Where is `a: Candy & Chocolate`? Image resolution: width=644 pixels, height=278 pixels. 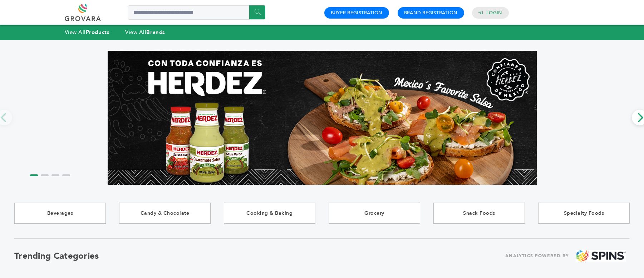 a: Candy & Chocolate is located at coordinates (165, 213).